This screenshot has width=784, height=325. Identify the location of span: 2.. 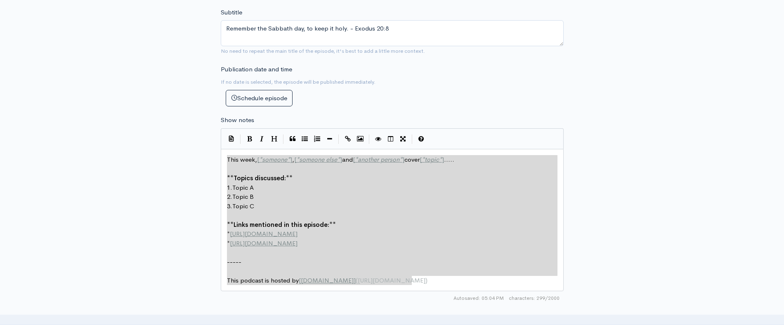
(230, 197).